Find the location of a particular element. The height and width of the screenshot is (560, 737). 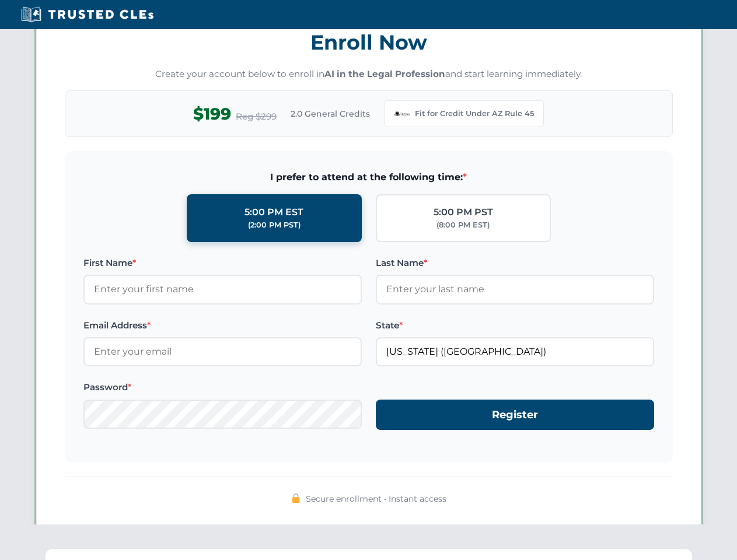

span: Fit for Credit Under AZ Rule 45 is located at coordinates (474, 114).